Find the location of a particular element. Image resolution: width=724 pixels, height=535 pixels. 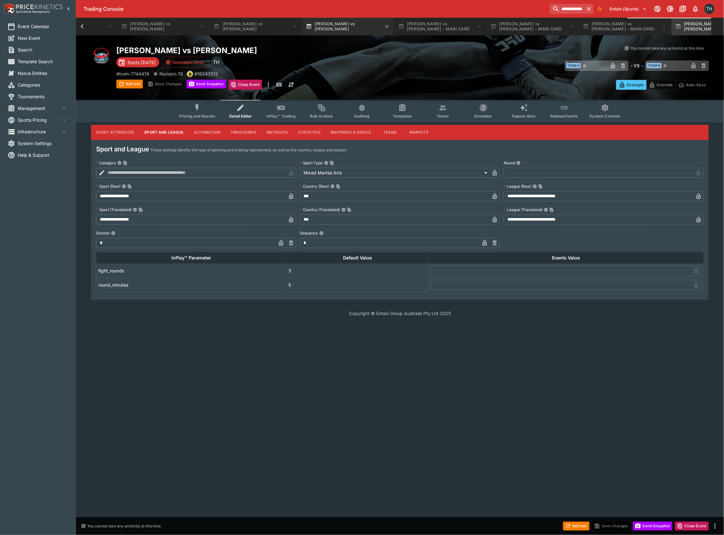

img: bwin.png is located at coordinates (190, 74).